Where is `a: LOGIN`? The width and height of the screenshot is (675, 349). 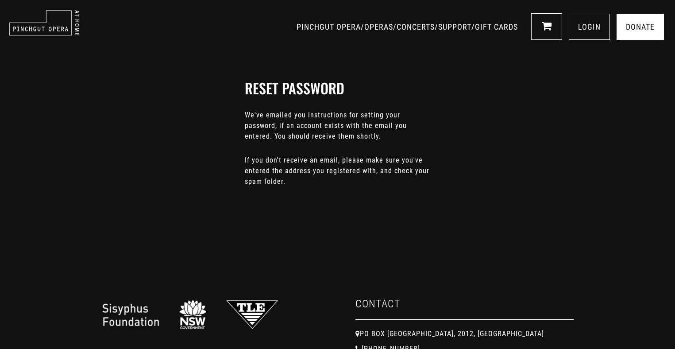
a: LOGIN is located at coordinates (589, 27).